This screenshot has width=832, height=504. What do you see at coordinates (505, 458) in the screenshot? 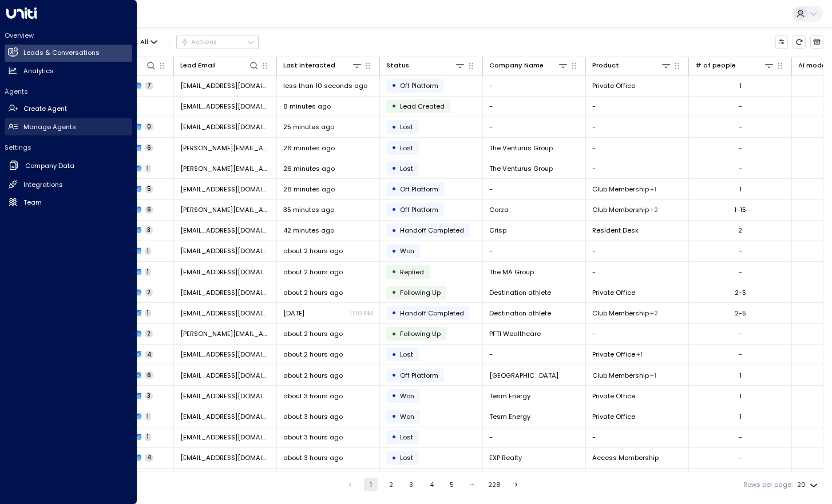
I see `span: EXP Realty` at bounding box center [505, 458].